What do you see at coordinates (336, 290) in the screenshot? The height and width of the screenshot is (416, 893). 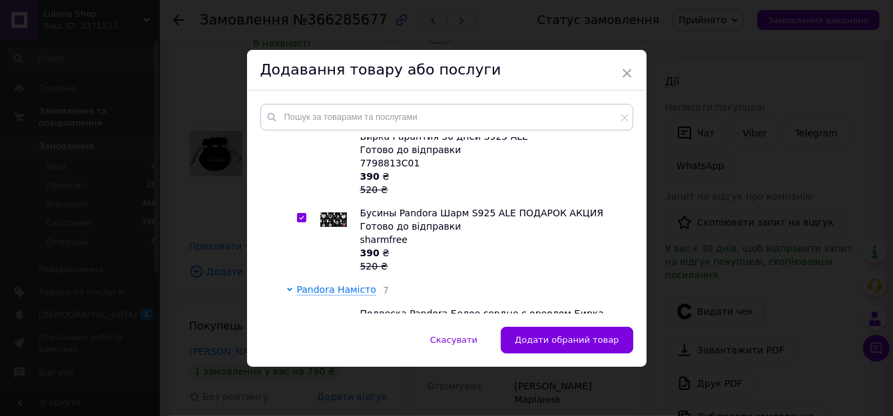 I see `span: Pandora Намісто` at bounding box center [336, 290].